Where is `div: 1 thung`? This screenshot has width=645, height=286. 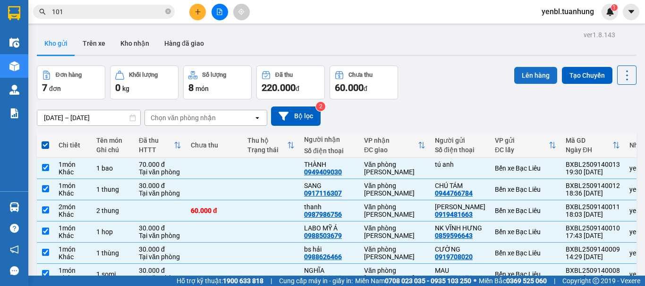 div: 1 thung is located at coordinates (113, 190).